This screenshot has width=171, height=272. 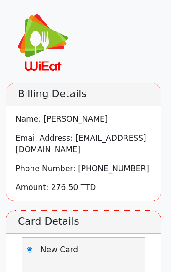 What do you see at coordinates (62, 250) in the screenshot?
I see `p: New Card` at bounding box center [62, 250].